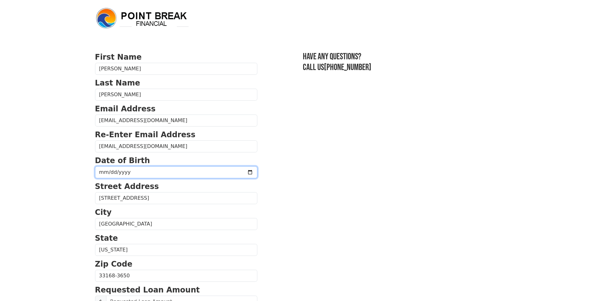 The width and height of the screenshot is (599, 301). What do you see at coordinates (403, 68) in the screenshot?
I see `h3: Call us` at bounding box center [403, 68].